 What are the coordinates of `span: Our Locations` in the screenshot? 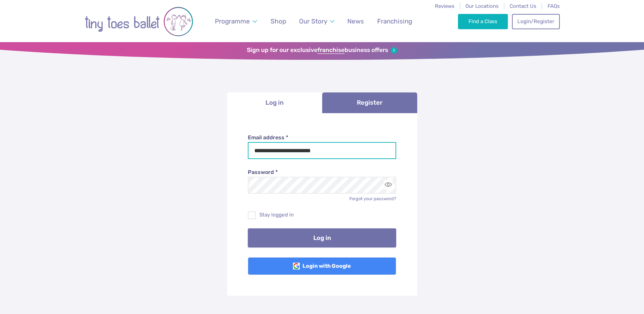 It's located at (482, 6).